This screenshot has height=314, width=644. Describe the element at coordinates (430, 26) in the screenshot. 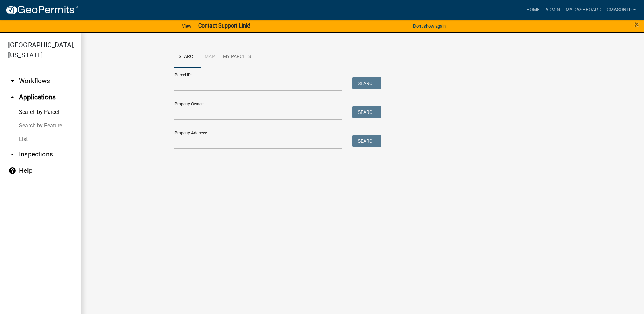

I see `button: Don't show again` at that location.